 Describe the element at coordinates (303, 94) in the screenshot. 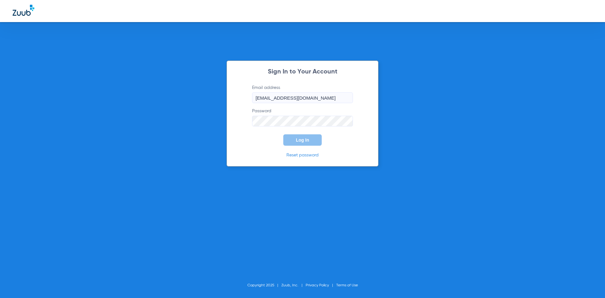

I see `label: Email address` at that location.